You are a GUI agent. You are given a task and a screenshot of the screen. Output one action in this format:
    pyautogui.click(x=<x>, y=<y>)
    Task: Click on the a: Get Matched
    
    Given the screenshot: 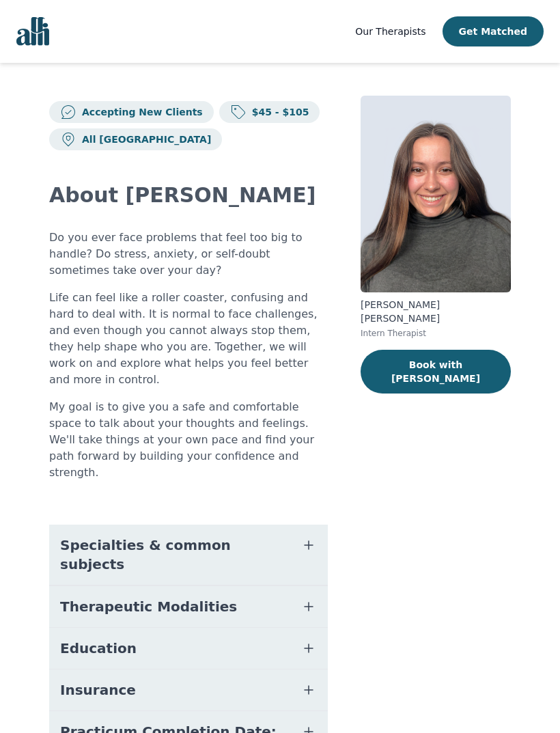 What is the action you would take?
    pyautogui.click(x=494, y=31)
    